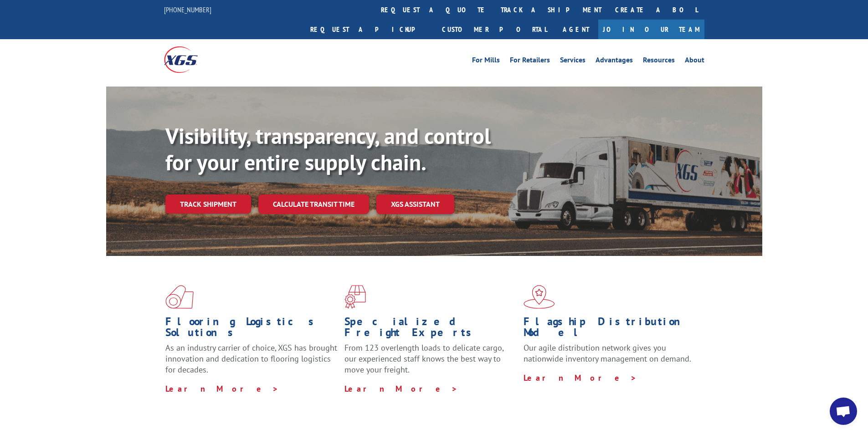  I want to click on a: Join Our Team, so click(651, 29).